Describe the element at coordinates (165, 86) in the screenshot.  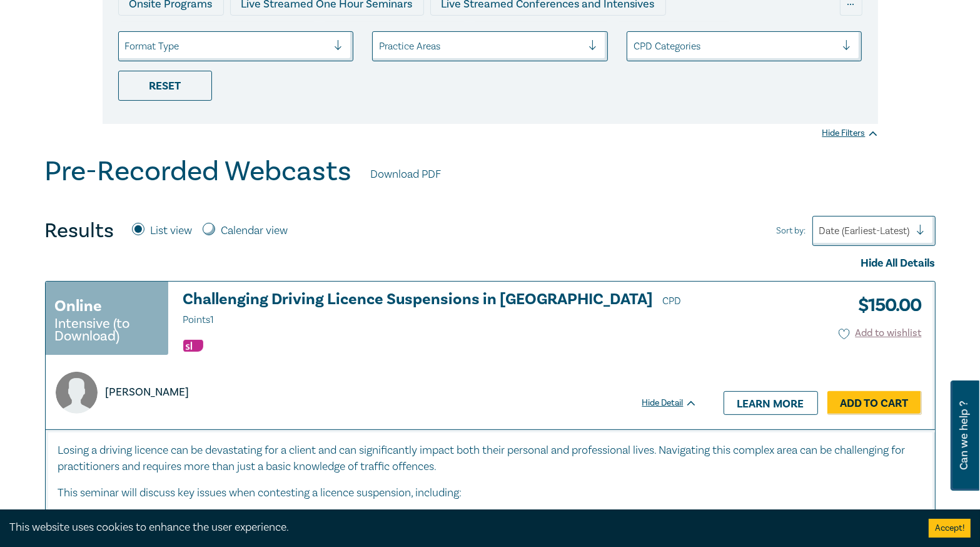
I see `div: Reset` at that location.